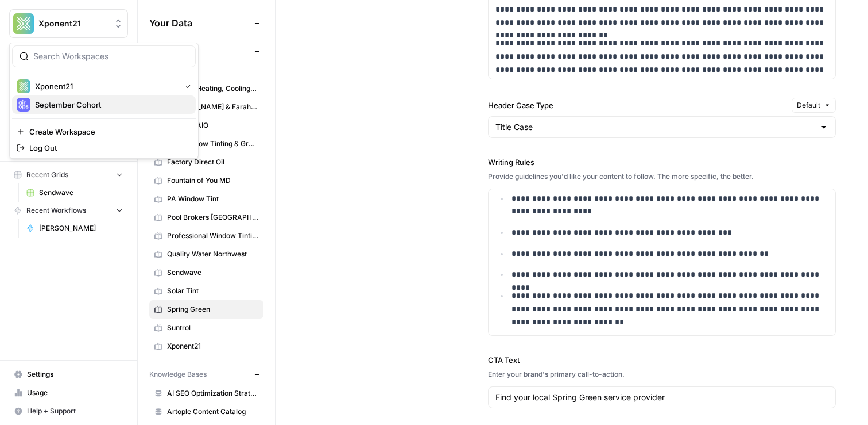 This screenshot has height=425, width=868. Describe the element at coordinates (68, 24) in the screenshot. I see `button: Workspace: Xponent21` at that location.